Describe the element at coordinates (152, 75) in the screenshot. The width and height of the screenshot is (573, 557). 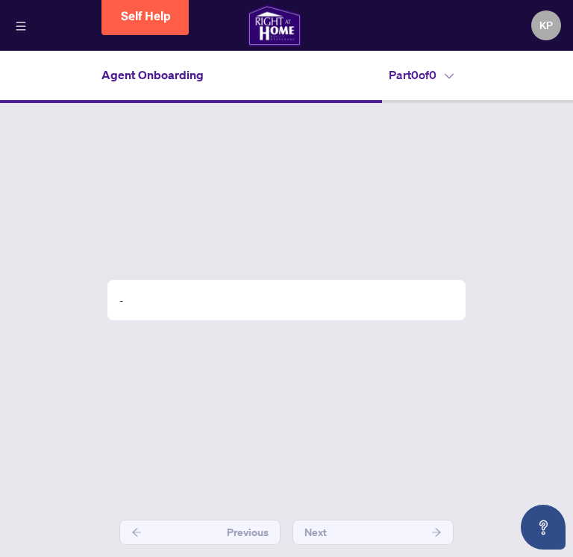
I see `h4: Agent Onboarding` at that location.